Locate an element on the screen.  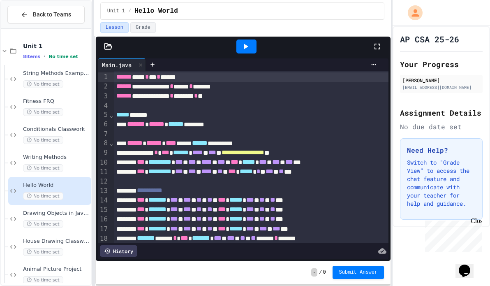
div: 14 is located at coordinates (103, 200).